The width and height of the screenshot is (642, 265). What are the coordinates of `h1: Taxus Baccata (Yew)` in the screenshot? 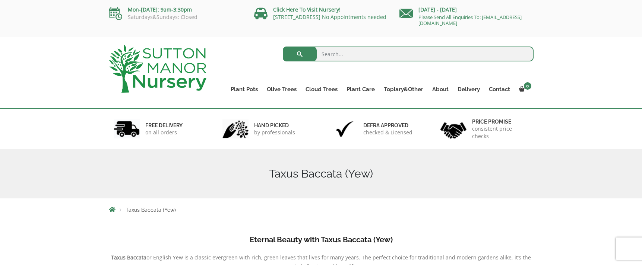 It's located at (321, 174).